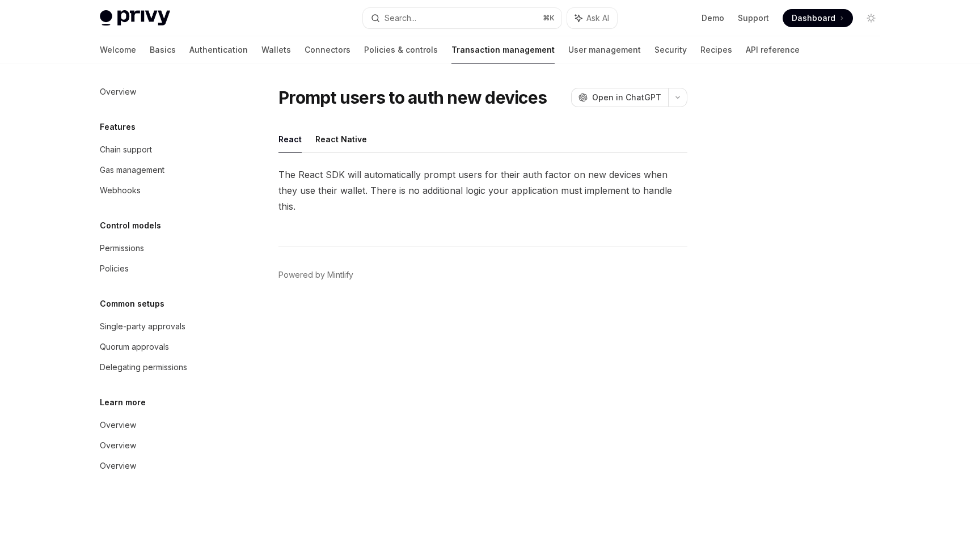  I want to click on a: Powered by Mintlify, so click(316, 274).